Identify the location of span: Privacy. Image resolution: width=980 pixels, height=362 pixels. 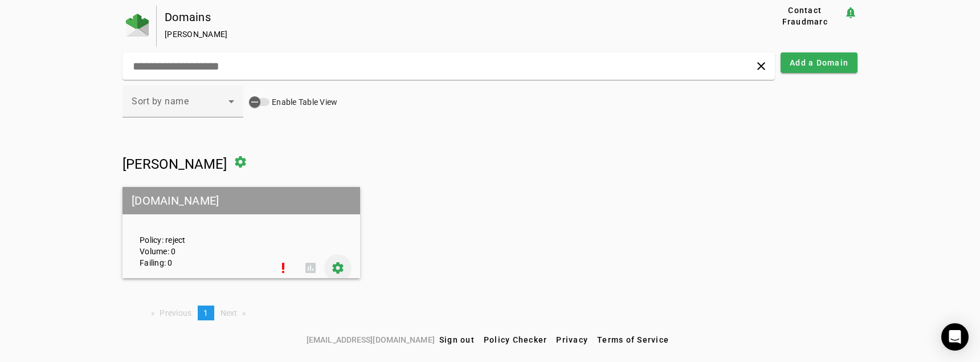
(572, 340).